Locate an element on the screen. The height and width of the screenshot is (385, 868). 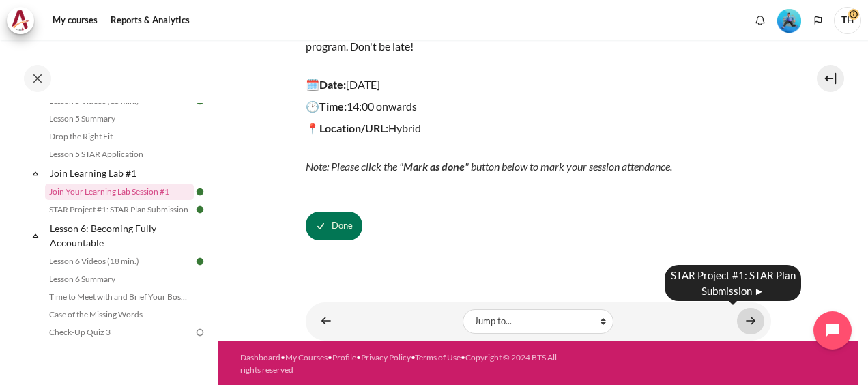
a: Time to Meet with and Brief Your Boss #1 is located at coordinates (120, 297).